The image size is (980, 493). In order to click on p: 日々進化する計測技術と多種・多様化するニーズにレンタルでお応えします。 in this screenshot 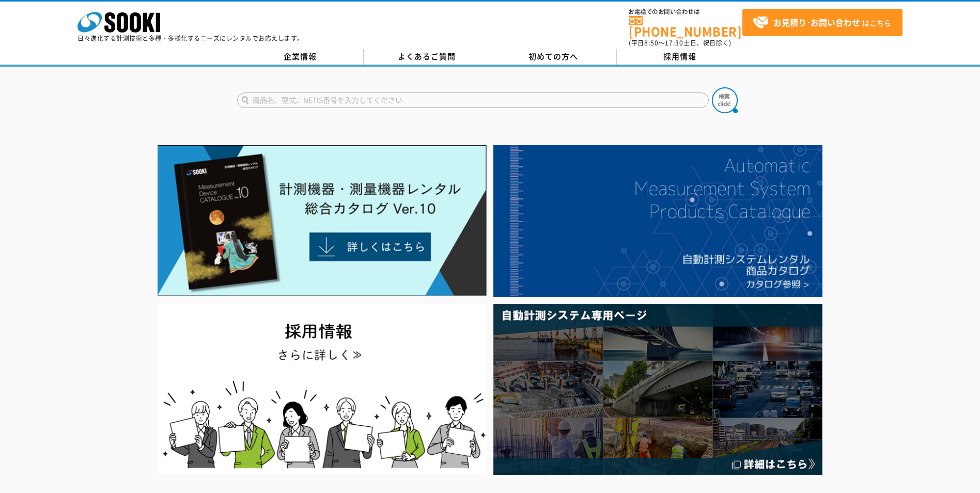, I will do `click(190, 38)`.